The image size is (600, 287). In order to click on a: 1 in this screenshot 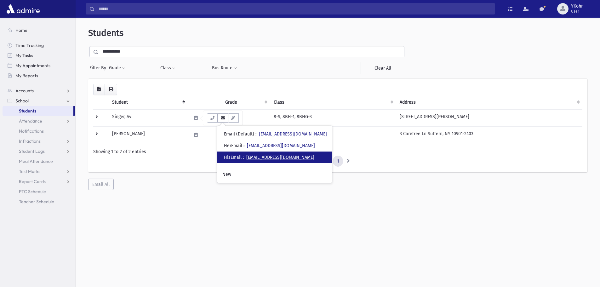, I will do `click(338, 161)`.